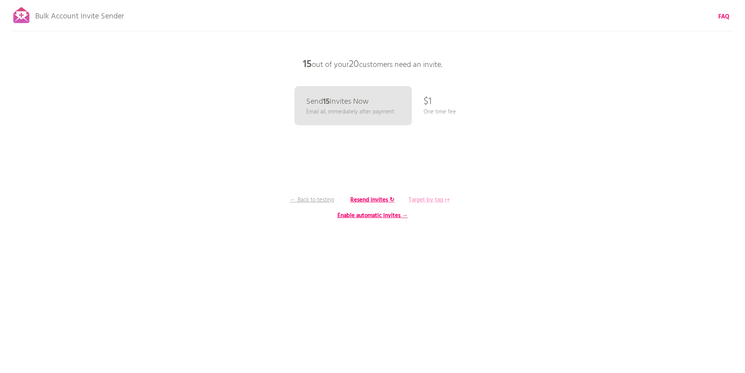 The width and height of the screenshot is (745, 373). I want to click on b: Enable automatic invites →, so click(373, 216).